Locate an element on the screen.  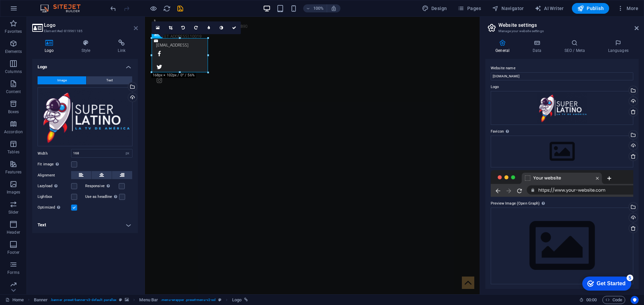
div: Get Started 5 items remaining, 0% complete is located at coordinates (30, 10).